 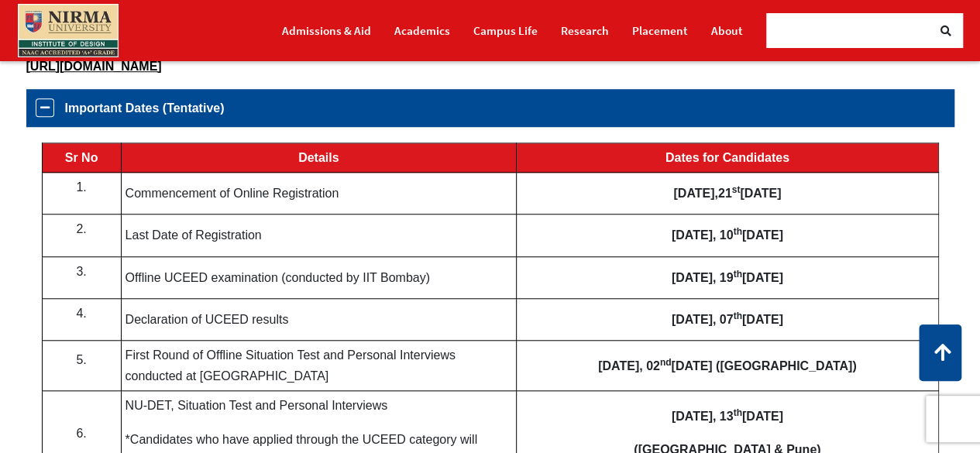 What do you see at coordinates (491, 107) in the screenshot?
I see `a: Important Dates (Tentative)` at bounding box center [491, 107].